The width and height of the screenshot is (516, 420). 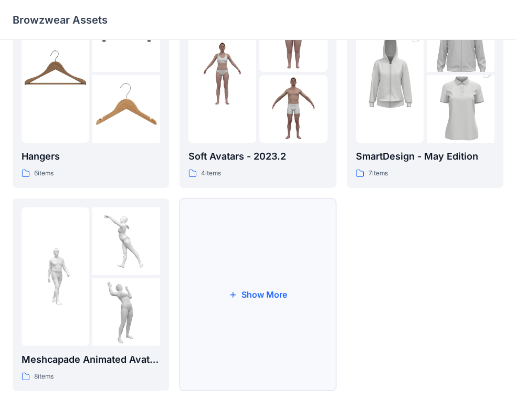 What do you see at coordinates (258, 294) in the screenshot?
I see `button: Show More` at bounding box center [258, 294].